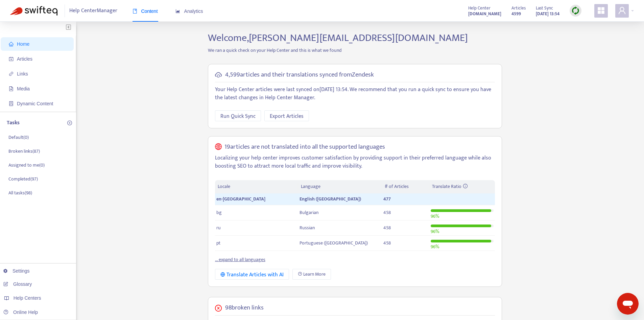 The image size is (644, 320). Describe the element at coordinates (23, 88) in the screenshot. I see `span: Media` at that location.